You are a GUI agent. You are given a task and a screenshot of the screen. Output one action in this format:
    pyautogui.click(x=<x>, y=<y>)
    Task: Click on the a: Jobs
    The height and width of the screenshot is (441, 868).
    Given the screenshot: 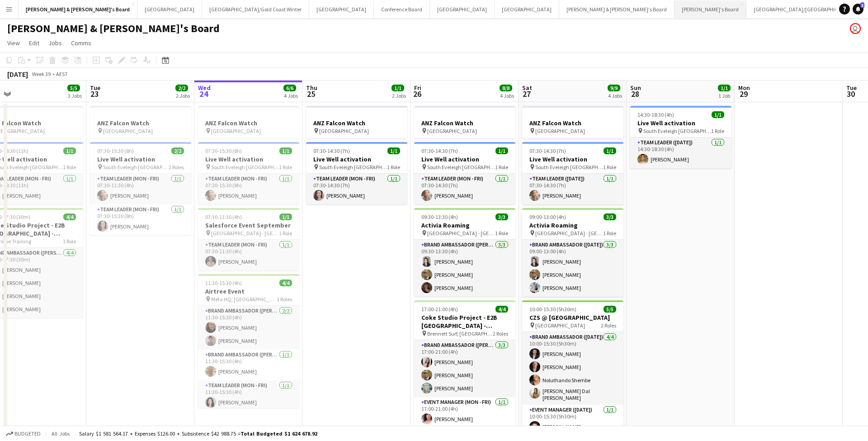 What is the action you would take?
    pyautogui.click(x=55, y=43)
    